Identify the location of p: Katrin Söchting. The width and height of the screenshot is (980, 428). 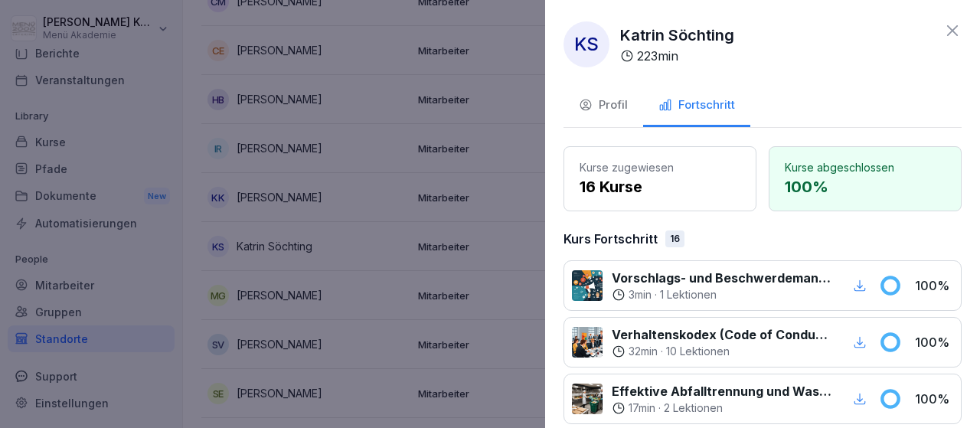
(676, 36).